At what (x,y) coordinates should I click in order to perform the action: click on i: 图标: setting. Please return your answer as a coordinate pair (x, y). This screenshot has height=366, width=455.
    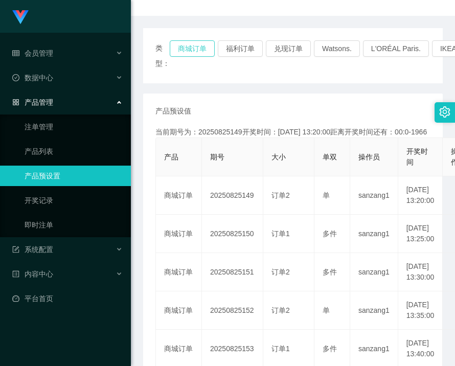
    Looking at the image, I should click on (445, 112).